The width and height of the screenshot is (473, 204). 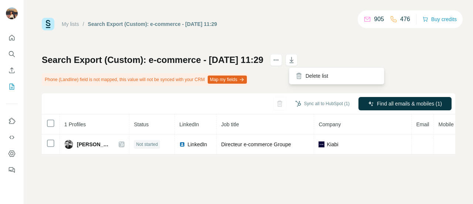 I want to click on button: Use Surfe API, so click(x=12, y=137).